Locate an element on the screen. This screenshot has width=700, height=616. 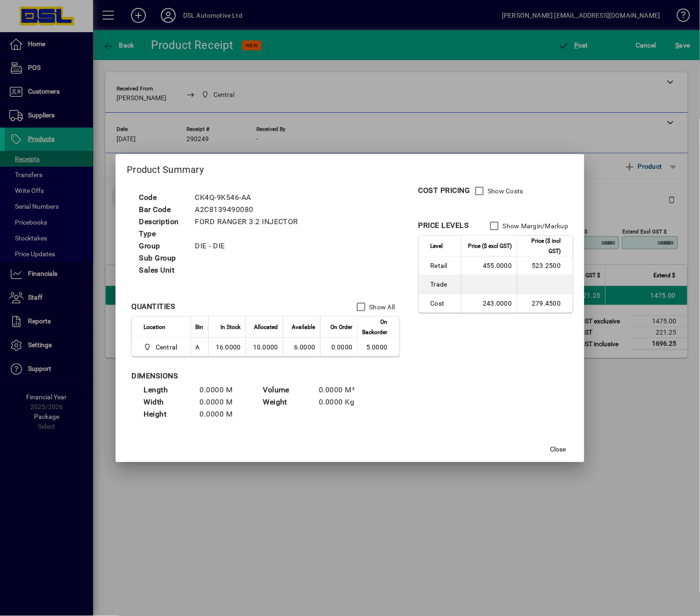
td: Volume is located at coordinates (286, 390).